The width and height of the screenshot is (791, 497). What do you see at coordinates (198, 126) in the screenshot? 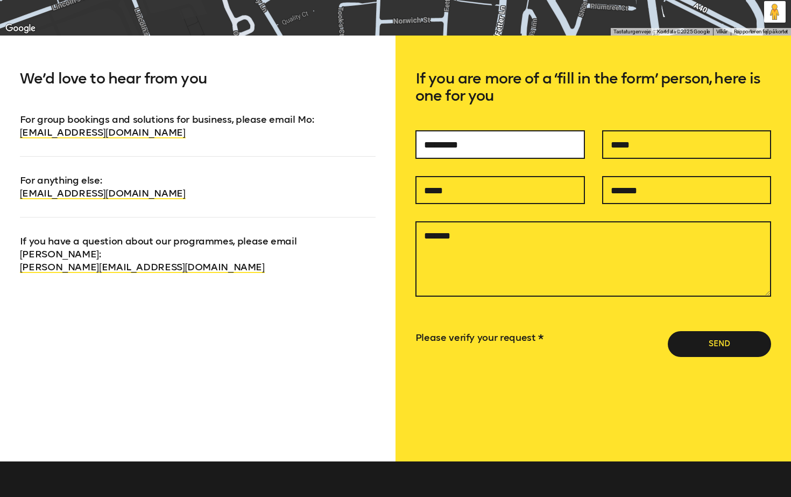
I see `p: For group bookings and solutions for business, please email Mo :` at bounding box center [198, 126].